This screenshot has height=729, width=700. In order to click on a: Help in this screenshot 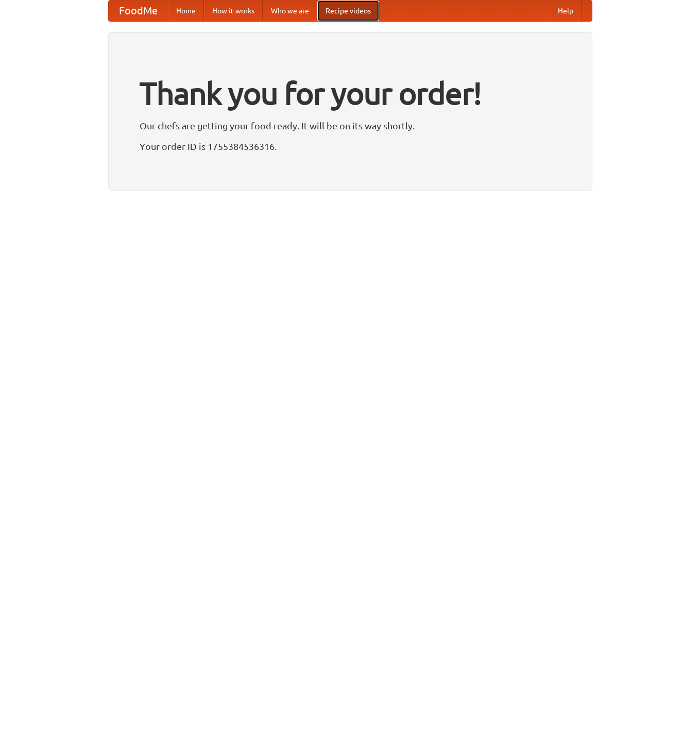, I will do `click(566, 11)`.